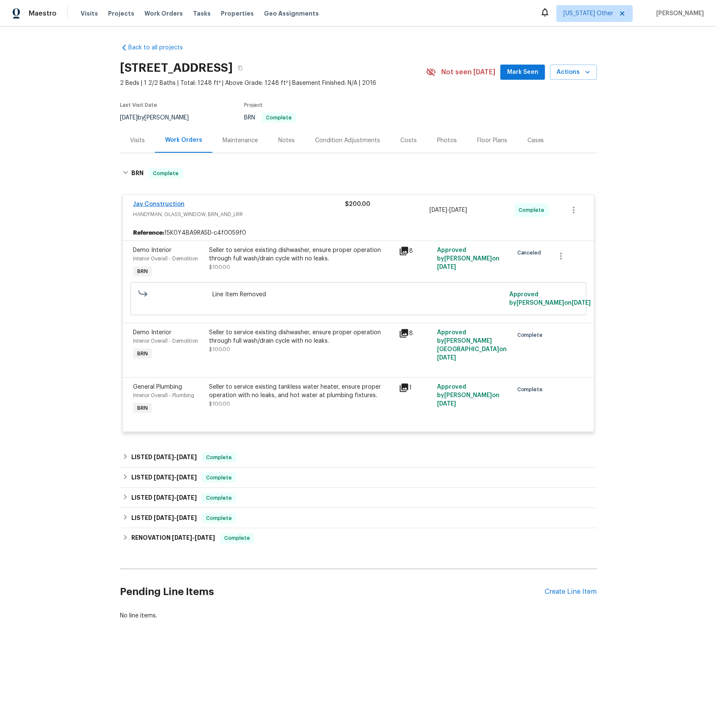  Describe the element at coordinates (159, 204) in the screenshot. I see `a: Jav Construction` at that location.